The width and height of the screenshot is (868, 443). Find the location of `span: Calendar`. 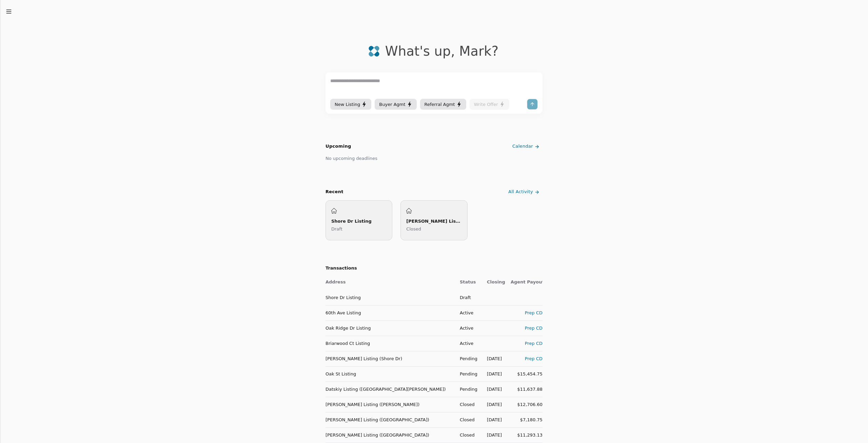

span: Calendar is located at coordinates (523, 146).